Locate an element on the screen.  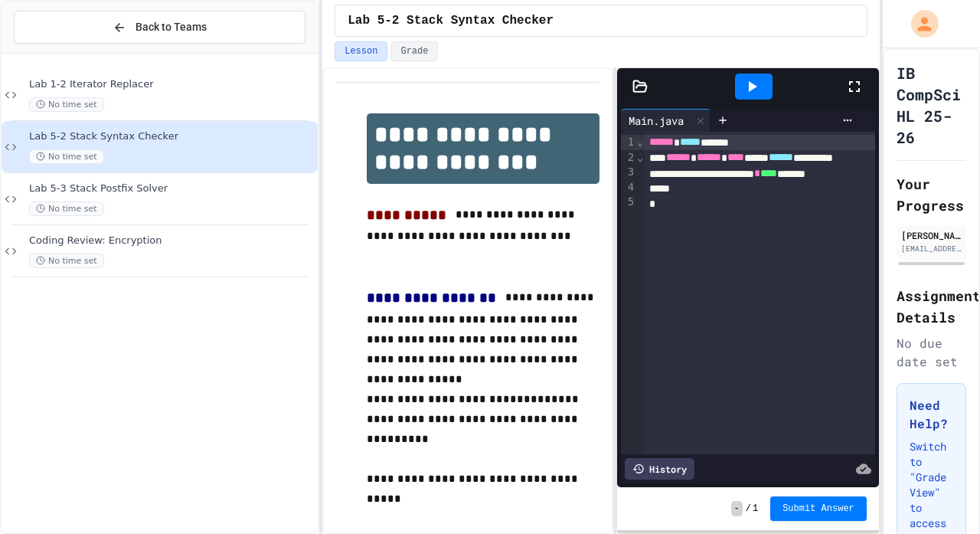
div: My Account is located at coordinates (919, 24).